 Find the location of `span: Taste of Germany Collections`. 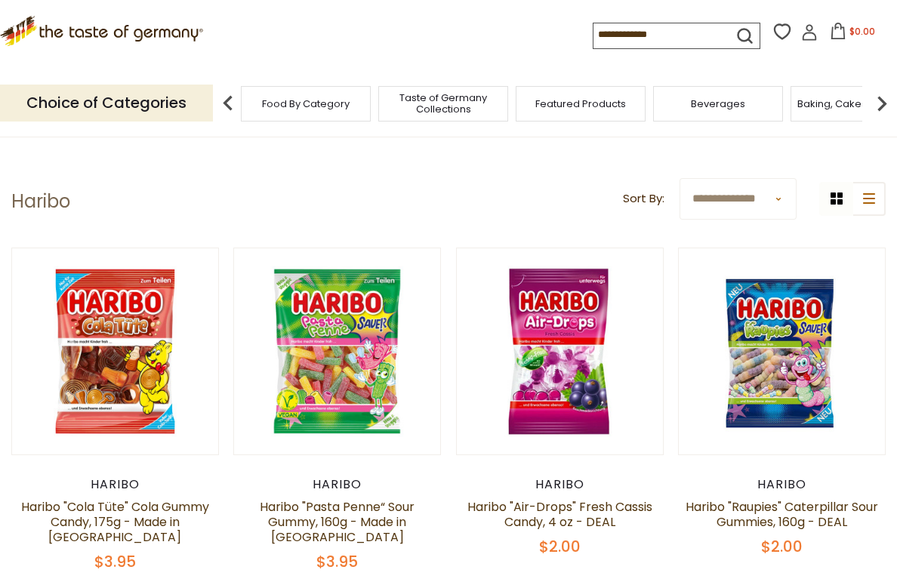

span: Taste of Germany Collections is located at coordinates (443, 103).